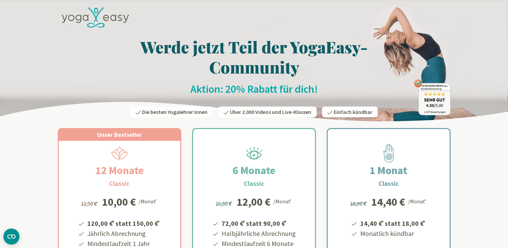 This screenshot has width=508, height=248. I want to click on li: Halbjährliche Abrechnung, so click(258, 233).